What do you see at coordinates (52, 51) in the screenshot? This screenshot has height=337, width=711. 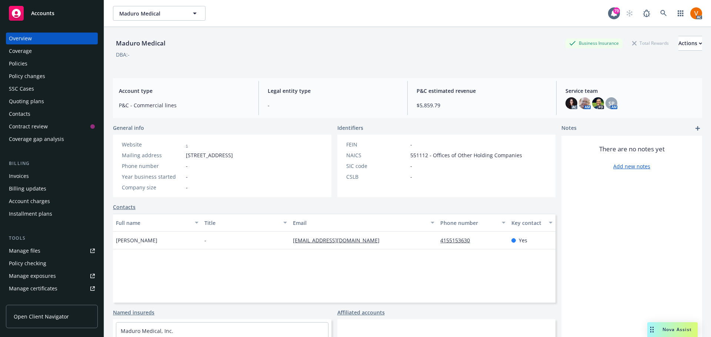 I see `a: Coverage` at bounding box center [52, 51].